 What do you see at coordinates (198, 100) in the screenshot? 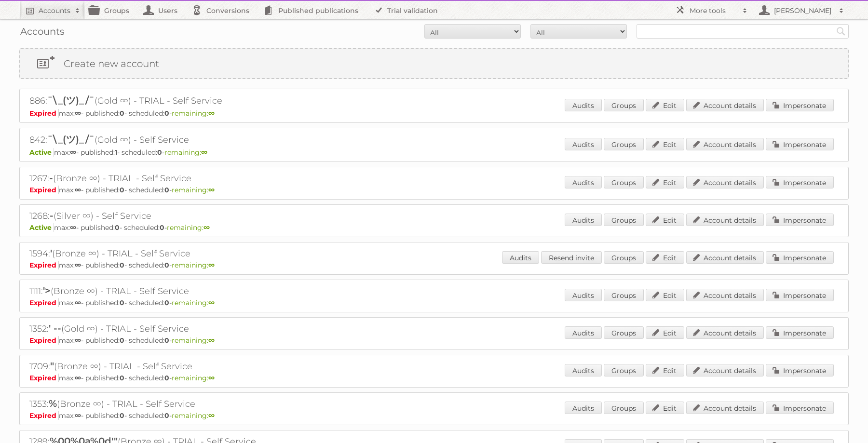
I see `h2: 886: (Gold ∞) - TRIAL - Self Service` at bounding box center [198, 100].